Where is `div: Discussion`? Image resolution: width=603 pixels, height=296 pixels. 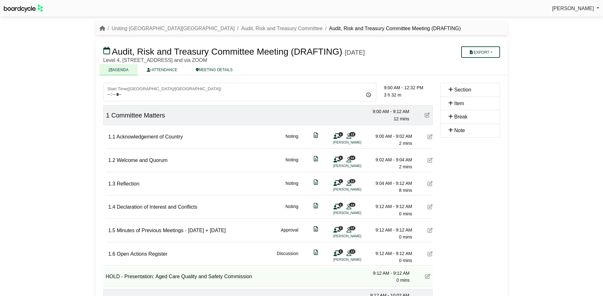 div: Discussion is located at coordinates (288, 257).